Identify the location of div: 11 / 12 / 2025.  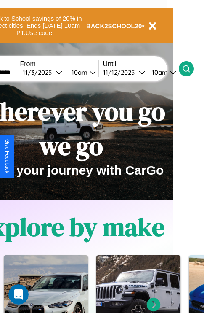
(121, 72).